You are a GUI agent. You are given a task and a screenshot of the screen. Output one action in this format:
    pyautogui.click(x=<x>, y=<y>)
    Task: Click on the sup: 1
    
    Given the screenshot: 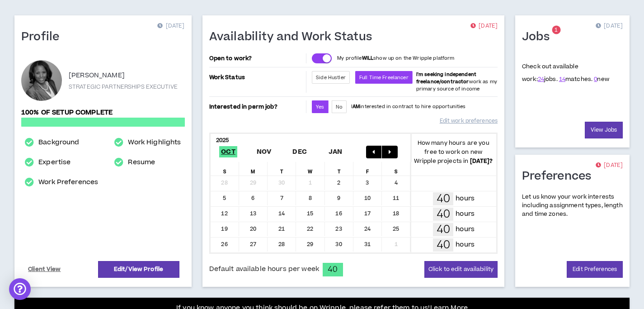 What is the action you would take?
    pyautogui.click(x=556, y=30)
    